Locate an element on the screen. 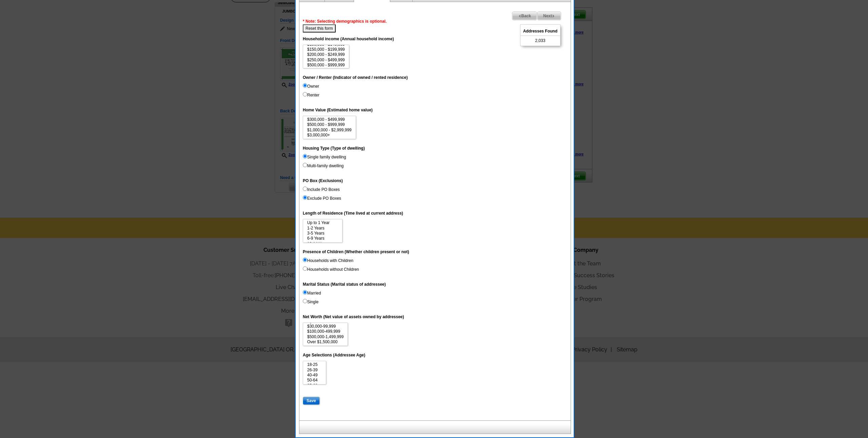 This screenshot has height=438, width=868. label: Single is located at coordinates (310, 302).